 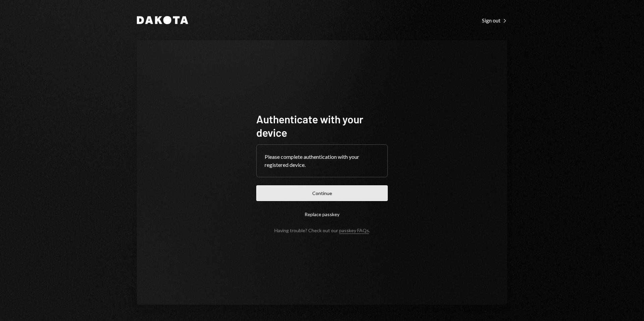 What do you see at coordinates (322, 161) in the screenshot?
I see `div: Please complete authentication with your registered device.` at bounding box center [322, 161].